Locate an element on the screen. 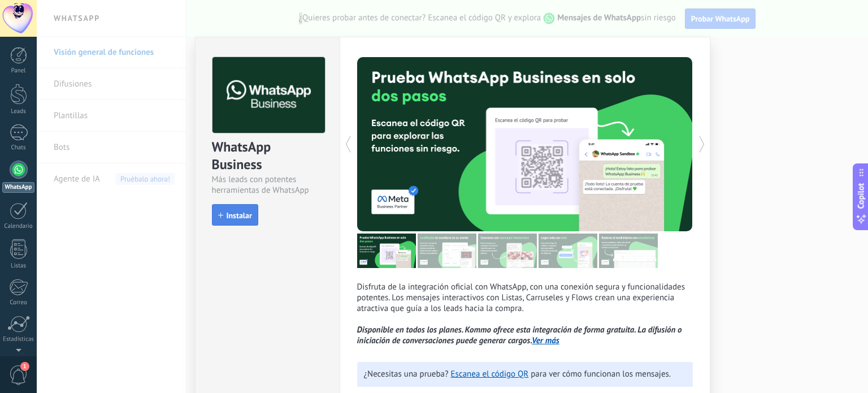  img: tour_image_cc377002d0016b7ebaeb4dbe65cb2175.png is located at coordinates (628, 250).